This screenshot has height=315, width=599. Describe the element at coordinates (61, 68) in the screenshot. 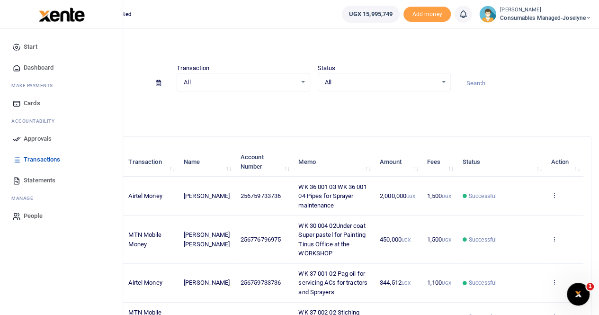

I see `a: Dashboard` at that location.